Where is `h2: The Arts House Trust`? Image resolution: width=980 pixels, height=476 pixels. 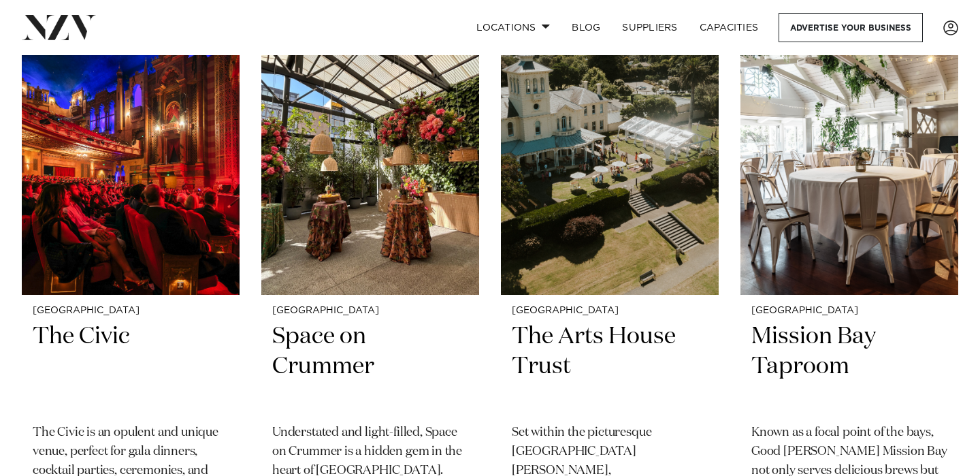 h2: The Arts House Trust is located at coordinates (610, 367).